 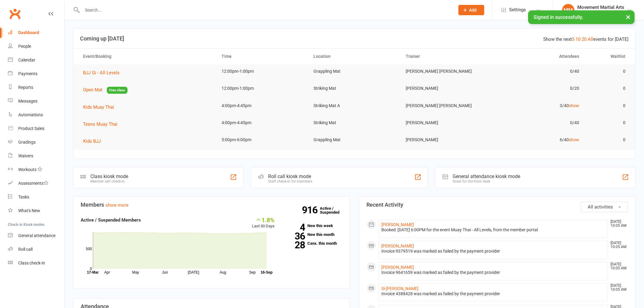 I want to click on a: Roll call, so click(x=36, y=249).